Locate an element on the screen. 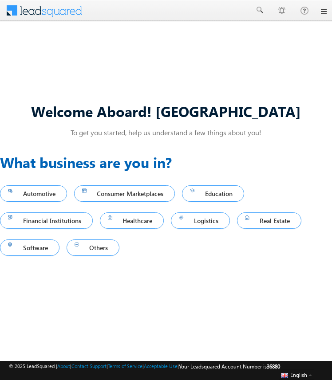 The image size is (332, 380). span: Automotive is located at coordinates (33, 193).